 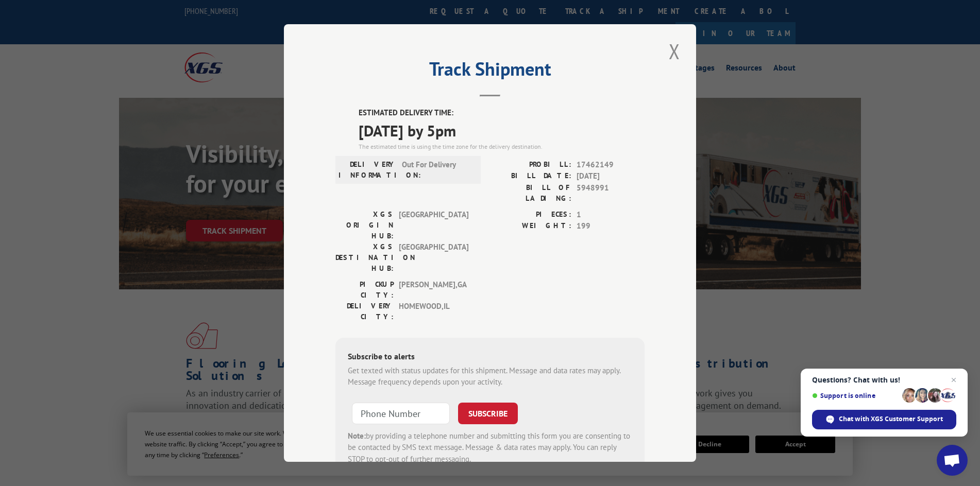 I want to click on input: Phone Number, so click(x=401, y=413).